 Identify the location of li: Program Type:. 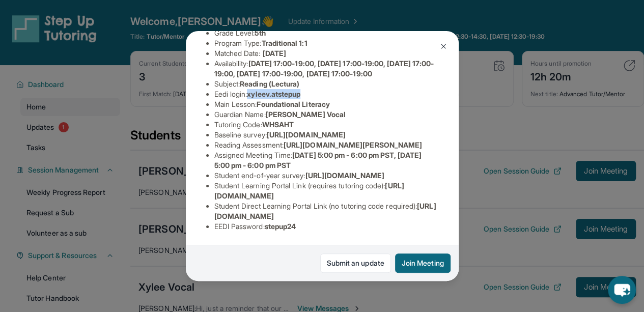
(326, 43).